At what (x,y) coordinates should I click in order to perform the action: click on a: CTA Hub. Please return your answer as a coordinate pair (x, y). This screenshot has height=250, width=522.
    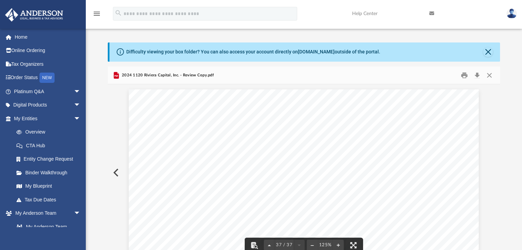
    Looking at the image, I should click on (50, 146).